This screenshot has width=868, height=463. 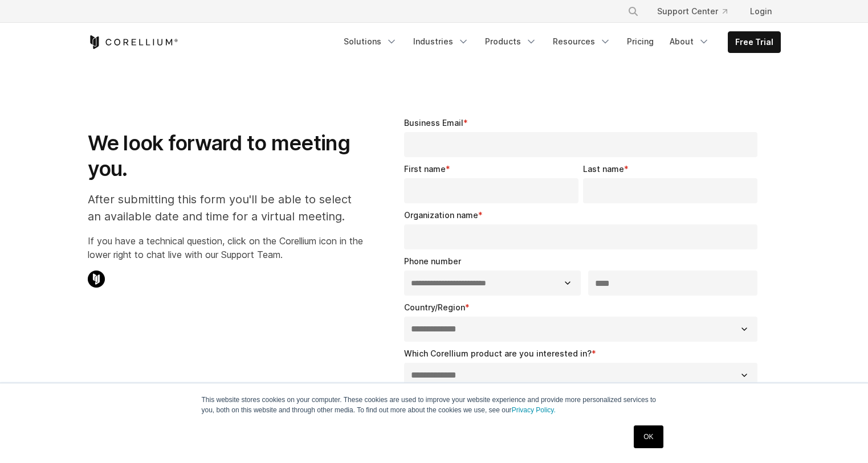 What do you see at coordinates (497, 353) in the screenshot?
I see `span: Which Corellium product are you interested in?` at bounding box center [497, 353].